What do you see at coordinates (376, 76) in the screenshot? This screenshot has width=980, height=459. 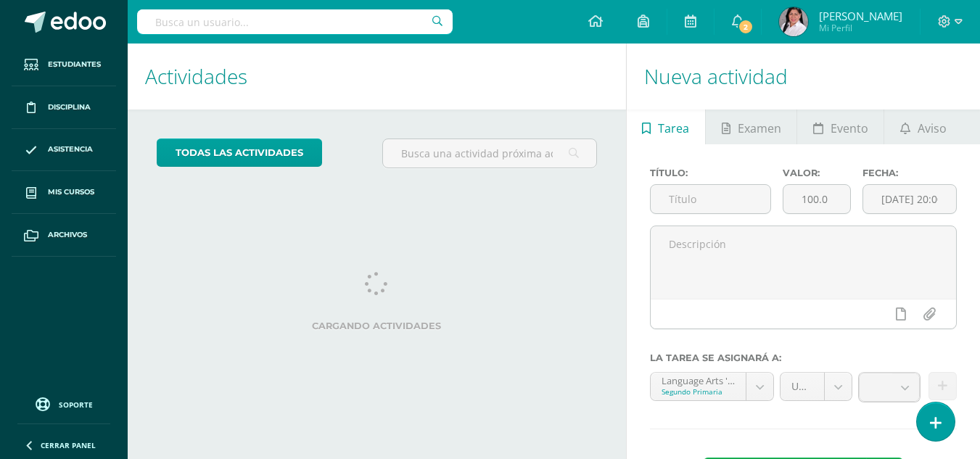 I see `h1: Actividades` at bounding box center [376, 76].